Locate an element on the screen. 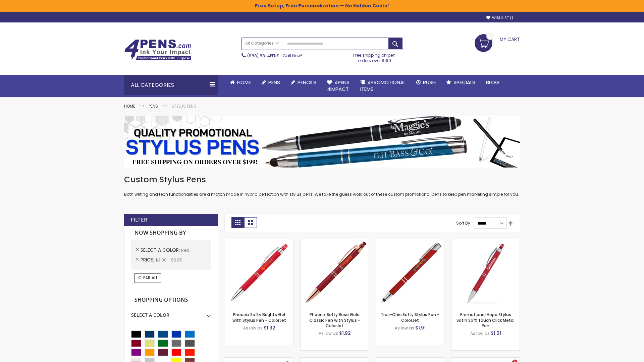 This screenshot has width=644, height=362. span: Price is located at coordinates (148, 260).